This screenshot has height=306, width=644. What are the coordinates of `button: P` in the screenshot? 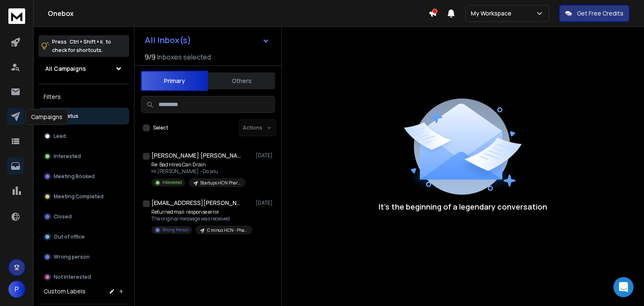 It's located at (17, 289).